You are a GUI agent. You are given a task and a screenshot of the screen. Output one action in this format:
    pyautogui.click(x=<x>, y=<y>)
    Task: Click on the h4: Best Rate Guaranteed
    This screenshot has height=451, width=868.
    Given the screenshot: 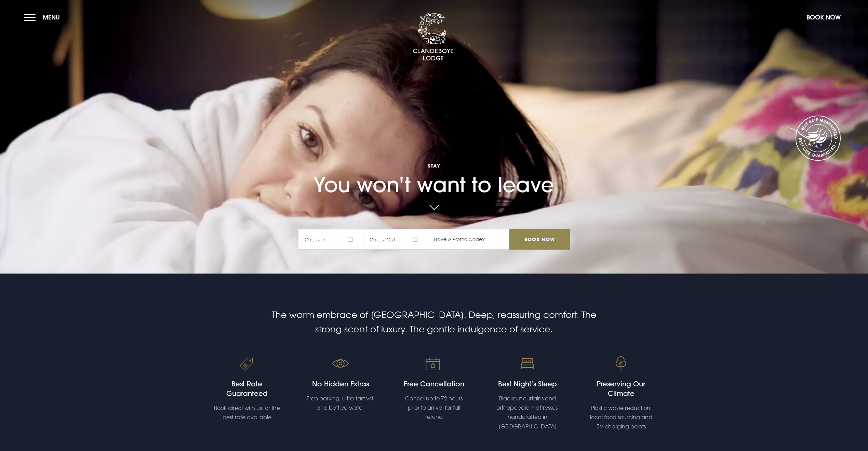 What is the action you would take?
    pyautogui.click(x=247, y=389)
    